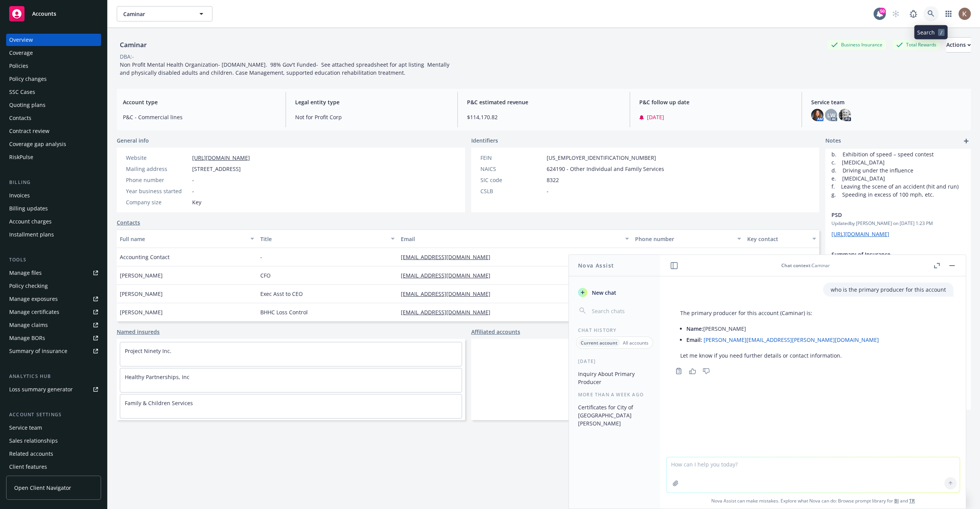 This screenshot has height=509, width=980. Describe the element at coordinates (159, 403) in the screenshot. I see `a: Family & Children Services` at that location.